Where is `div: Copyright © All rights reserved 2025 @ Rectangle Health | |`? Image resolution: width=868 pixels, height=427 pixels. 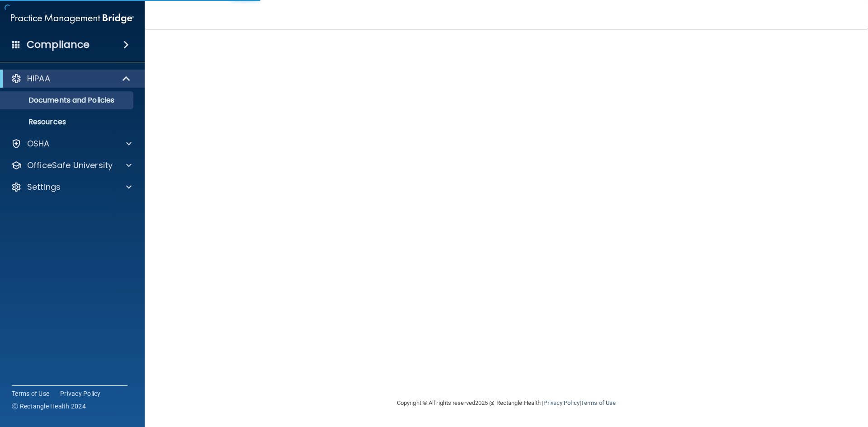
div: Copyright © All rights reserved 2025 @ Rectangle Health | | is located at coordinates (507, 403).